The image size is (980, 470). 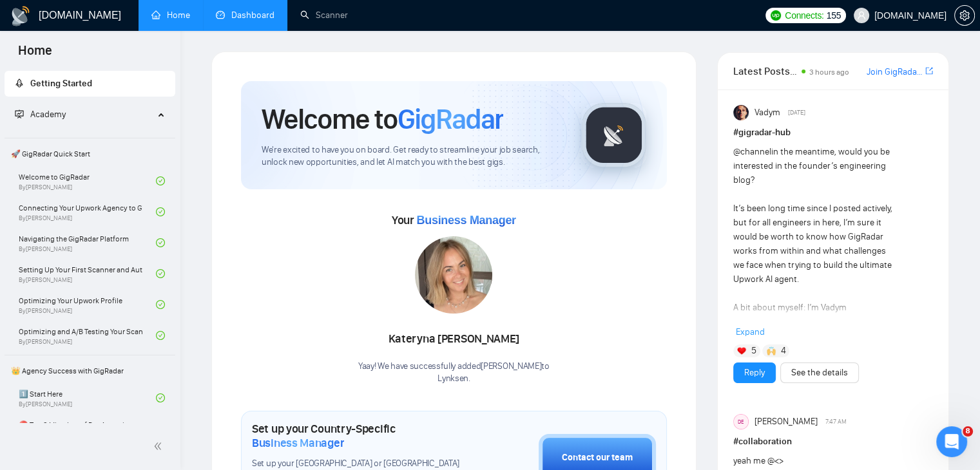 I want to click on span: export, so click(x=929, y=71).